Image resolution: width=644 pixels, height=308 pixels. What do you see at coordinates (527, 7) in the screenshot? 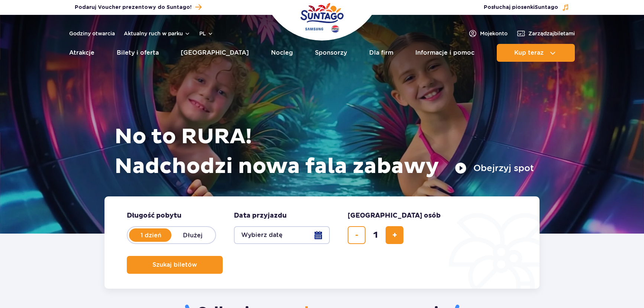
I see `button: Posłuchaj piosenkiSuntago` at bounding box center [527, 7].